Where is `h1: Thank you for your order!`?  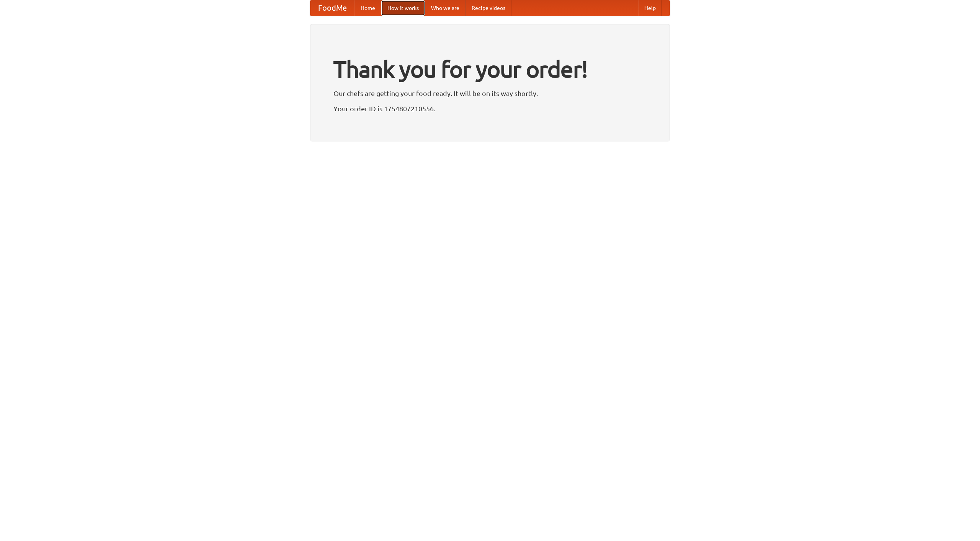 h1: Thank you for your order! is located at coordinates (490, 69).